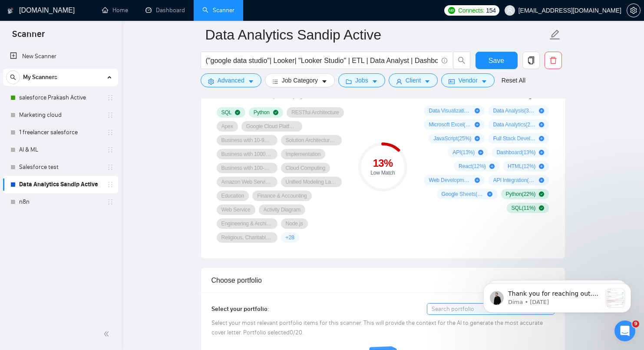 Image resolution: width=644 pixels, height=350 pixels. Describe the element at coordinates (60, 139) in the screenshot. I see `li: My Scanners` at that location.